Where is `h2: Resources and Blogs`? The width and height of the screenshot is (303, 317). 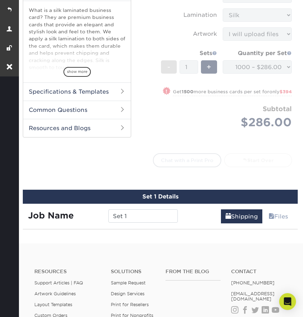 h2: Resources and Blogs is located at coordinates (77, 128).